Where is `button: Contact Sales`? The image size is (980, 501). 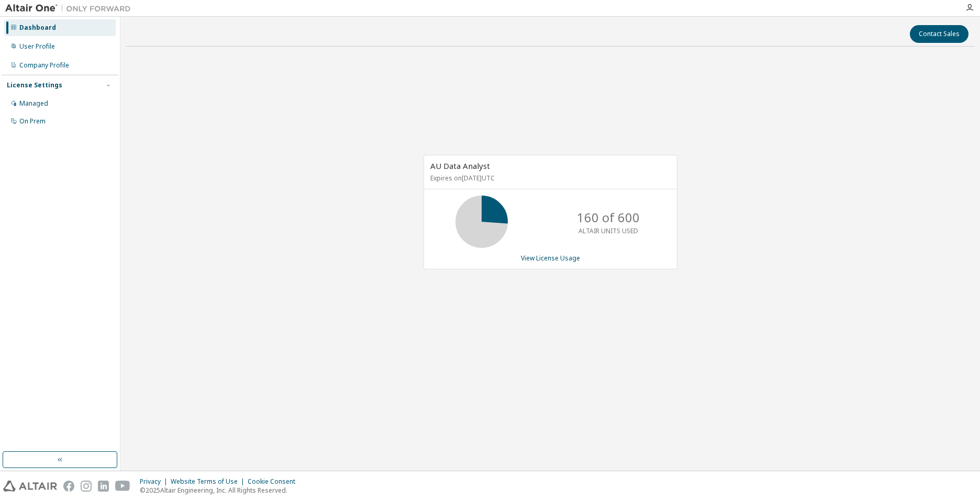
button: Contact Sales is located at coordinates (939, 34).